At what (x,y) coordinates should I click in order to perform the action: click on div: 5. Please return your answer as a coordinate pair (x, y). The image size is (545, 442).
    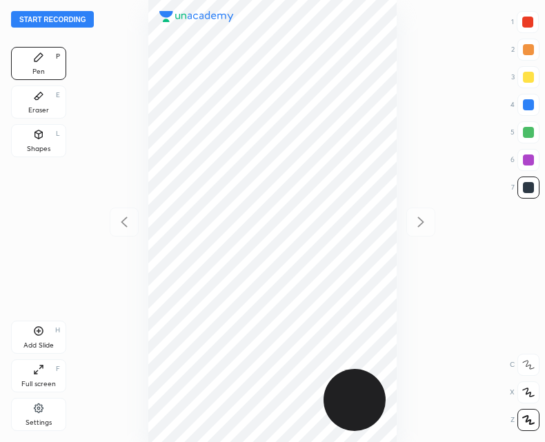
    Looking at the image, I should click on (525, 133).